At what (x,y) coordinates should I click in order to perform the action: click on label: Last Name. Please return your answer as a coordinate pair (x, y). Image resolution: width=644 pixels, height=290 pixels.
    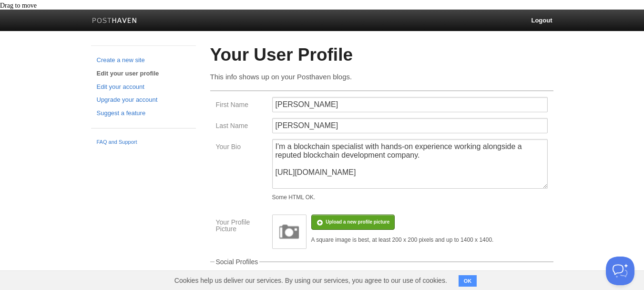
    Looking at the image, I should click on (241, 127).